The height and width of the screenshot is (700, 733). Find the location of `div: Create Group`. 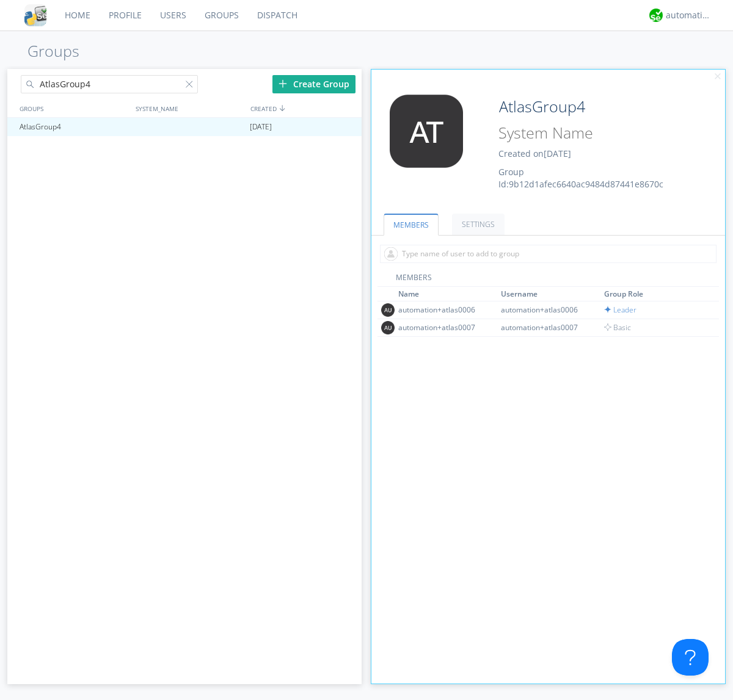

div: Create Group is located at coordinates (314, 84).